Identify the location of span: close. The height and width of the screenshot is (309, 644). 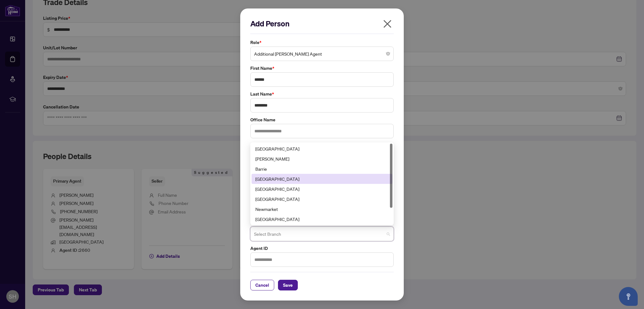
(387, 24).